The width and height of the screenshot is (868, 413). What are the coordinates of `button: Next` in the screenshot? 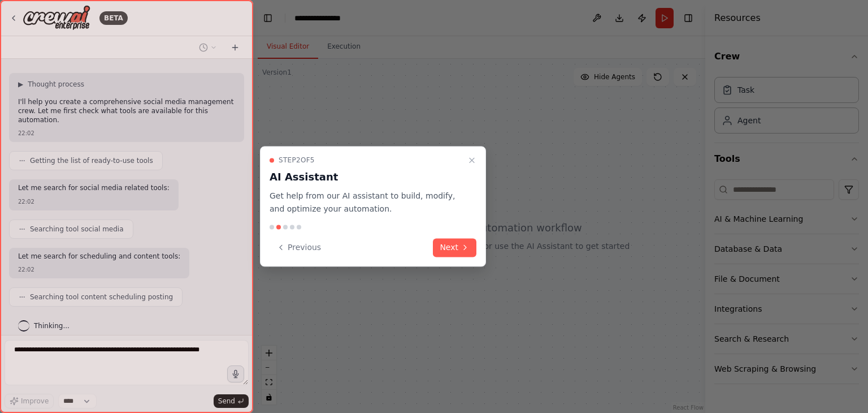 It's located at (455, 247).